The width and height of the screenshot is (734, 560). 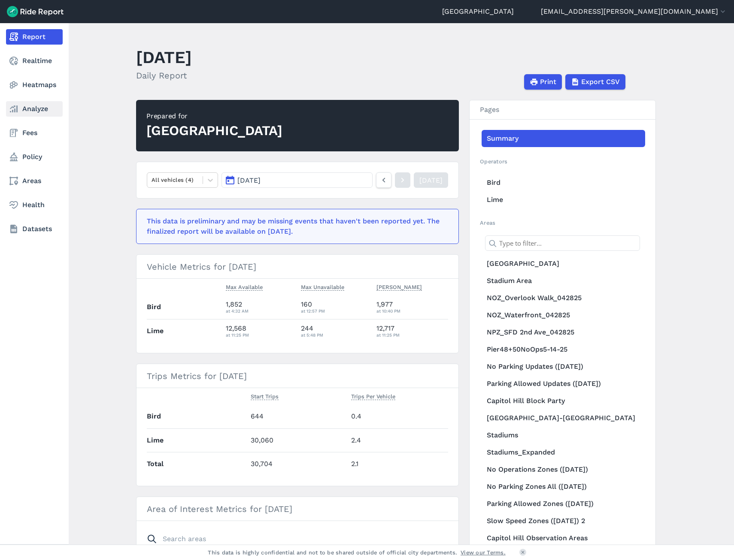 I want to click on span: Max Unavailable, so click(x=323, y=286).